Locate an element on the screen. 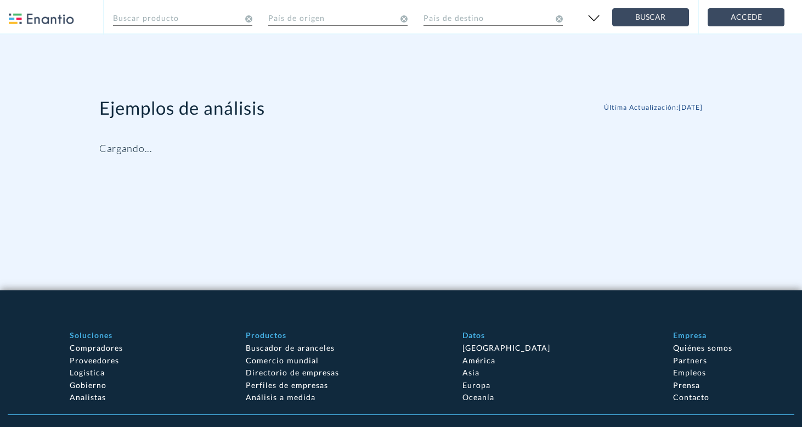 The height and width of the screenshot is (427, 802). a: Comercio mundial is located at coordinates (282, 360).